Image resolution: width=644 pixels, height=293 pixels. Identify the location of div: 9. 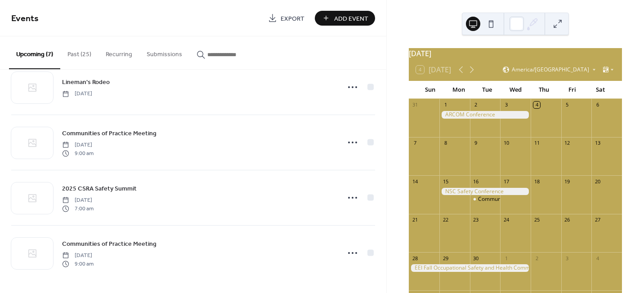
(476, 143).